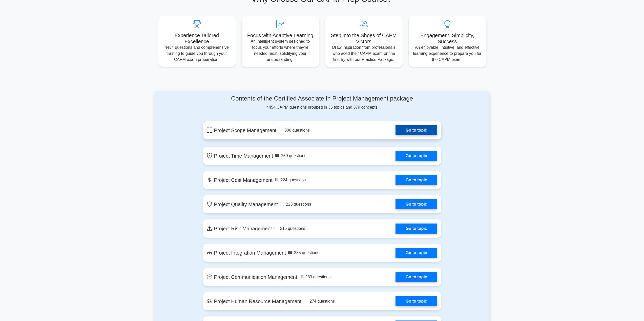 This screenshot has height=321, width=644. I want to click on h5: Focus with Adaptive Learning, so click(280, 35).